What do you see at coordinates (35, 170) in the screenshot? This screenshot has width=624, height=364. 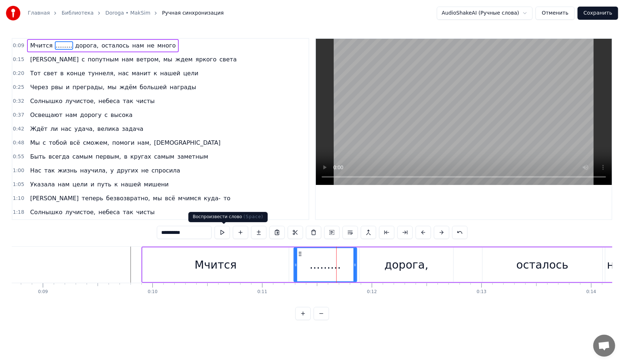 I see `span: Нас` at bounding box center [35, 170].